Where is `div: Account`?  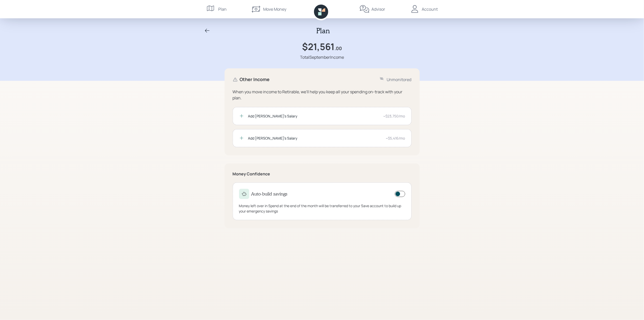
div: Account is located at coordinates (430, 9).